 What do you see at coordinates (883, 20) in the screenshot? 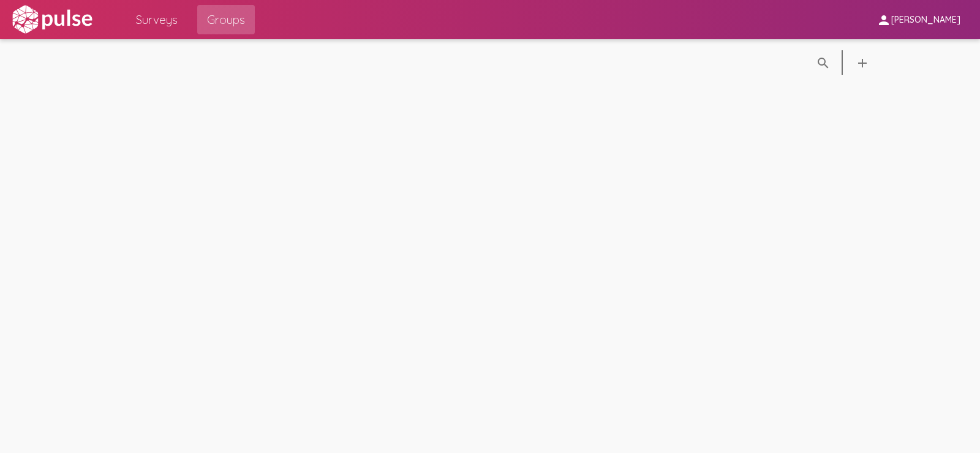
I see `mat-icon: person` at bounding box center [883, 20].